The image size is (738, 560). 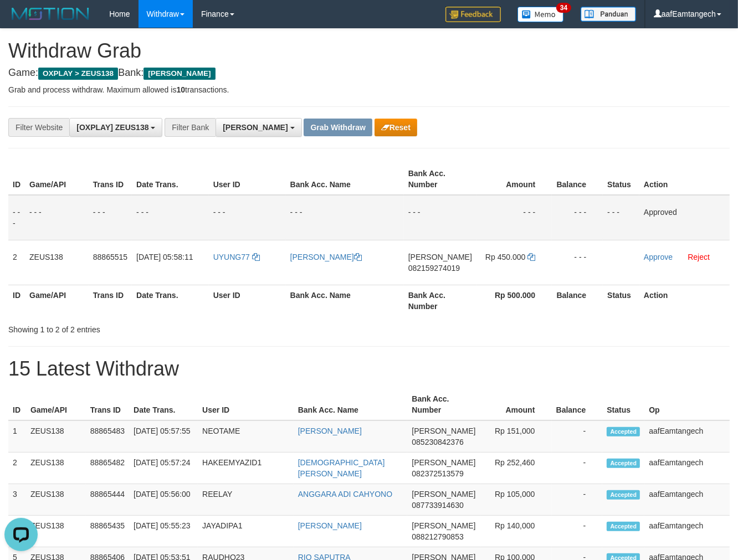 What do you see at coordinates (56, 300) in the screenshot?
I see `th: Game/API` at bounding box center [56, 300].